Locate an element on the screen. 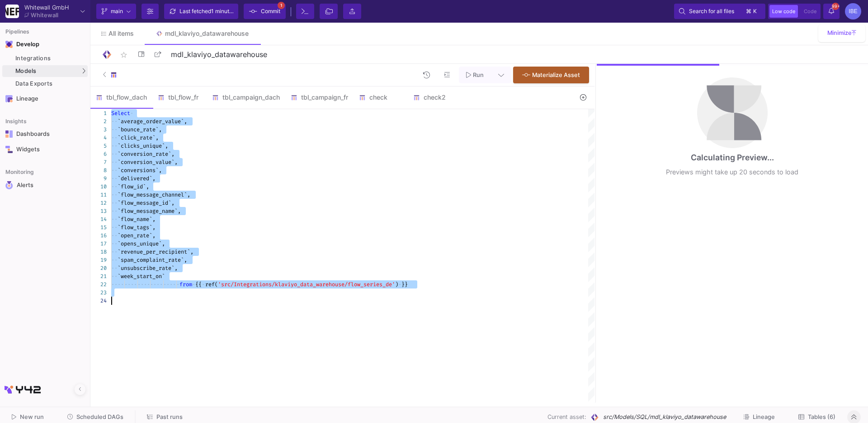  span: Models is located at coordinates (26, 71).